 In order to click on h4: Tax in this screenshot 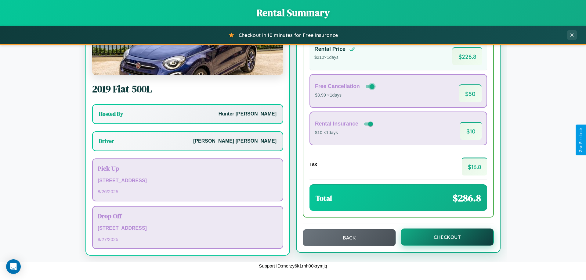, I will do `click(313, 164)`.